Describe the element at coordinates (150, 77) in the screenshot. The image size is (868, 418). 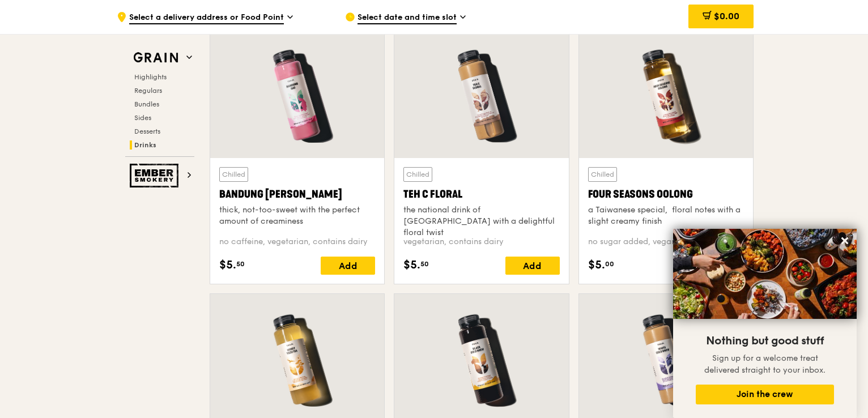
I see `span: Highlights` at that location.